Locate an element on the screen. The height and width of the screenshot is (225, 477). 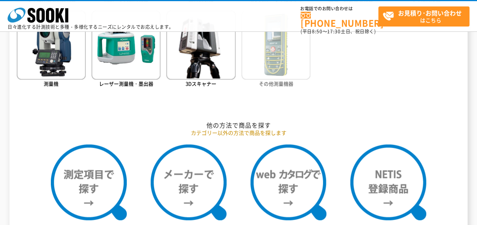
p: 日々進化する計測技術と多種・多様化するニーズにレンタルでお応えします。 is located at coordinates (91, 27).